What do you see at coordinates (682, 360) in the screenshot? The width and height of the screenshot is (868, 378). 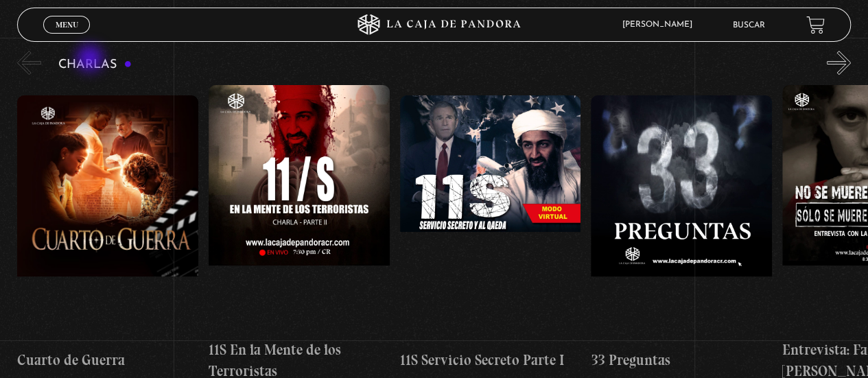 I see `h4: 33 Preguntas` at bounding box center [682, 360].